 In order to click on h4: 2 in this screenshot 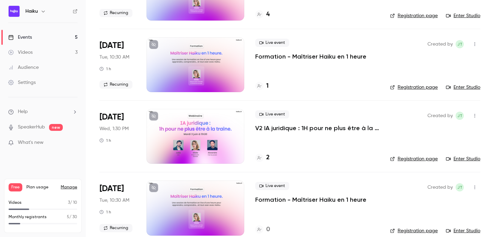, I will do `click(268, 158)`.